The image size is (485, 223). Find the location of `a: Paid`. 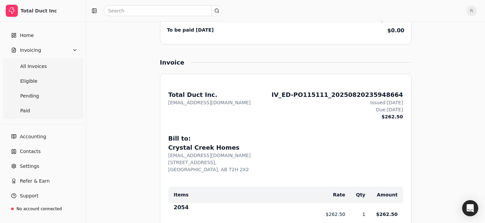

a: Paid is located at coordinates (43, 111).